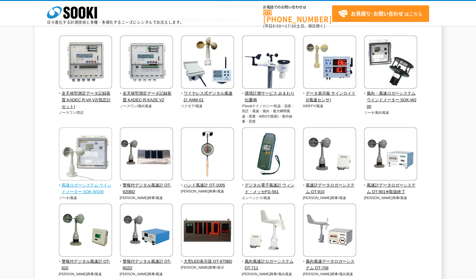 This screenshot has height=279, width=476. Describe the element at coordinates (381, 13) in the screenshot. I see `a: お見積り･お問い合わせはこちら` at that location.